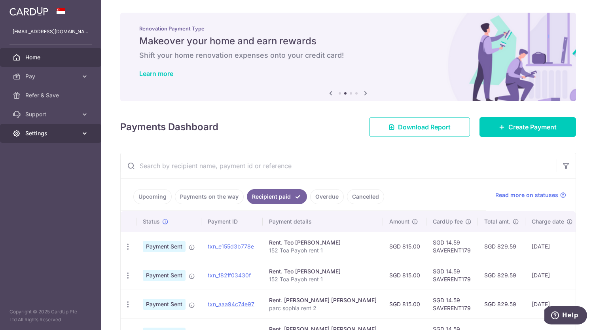 Image resolution: width=595 pixels, height=330 pixels. Describe the element at coordinates (348, 28) in the screenshot. I see `p: Renovation Payment Type` at that location.